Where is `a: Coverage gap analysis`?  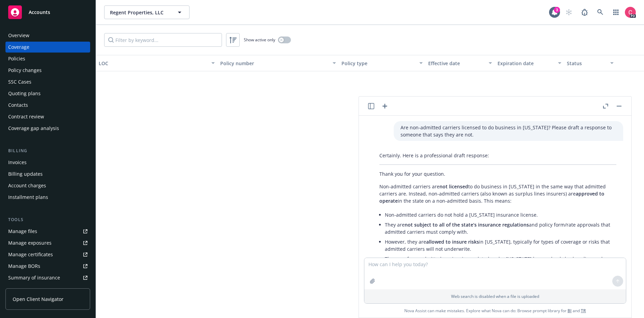 a: Coverage gap analysis is located at coordinates (48, 128).